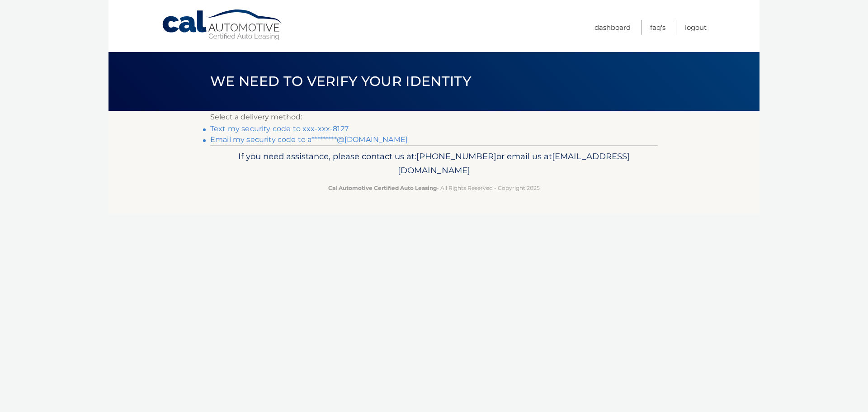 The width and height of the screenshot is (868, 412). I want to click on p: Select a delivery method:, so click(434, 117).